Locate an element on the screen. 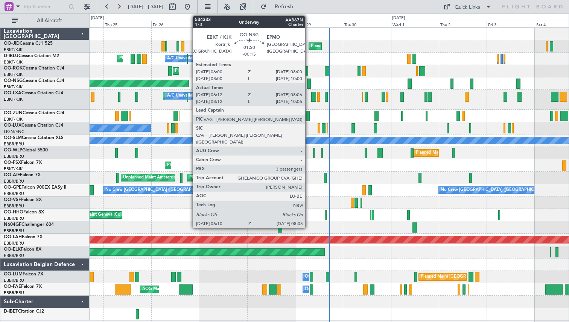  div: Wed 1 is located at coordinates (415, 24).